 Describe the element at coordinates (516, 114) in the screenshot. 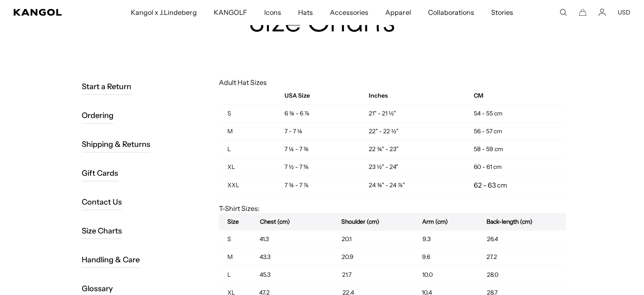

I see `td: 54 - 55 cm` at that location.